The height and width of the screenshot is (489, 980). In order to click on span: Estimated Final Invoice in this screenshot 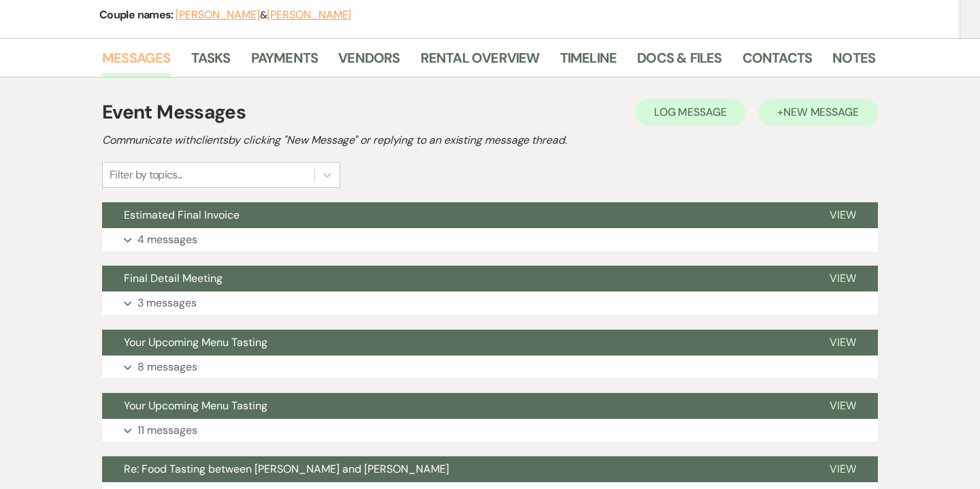, I will do `click(181, 214)`.